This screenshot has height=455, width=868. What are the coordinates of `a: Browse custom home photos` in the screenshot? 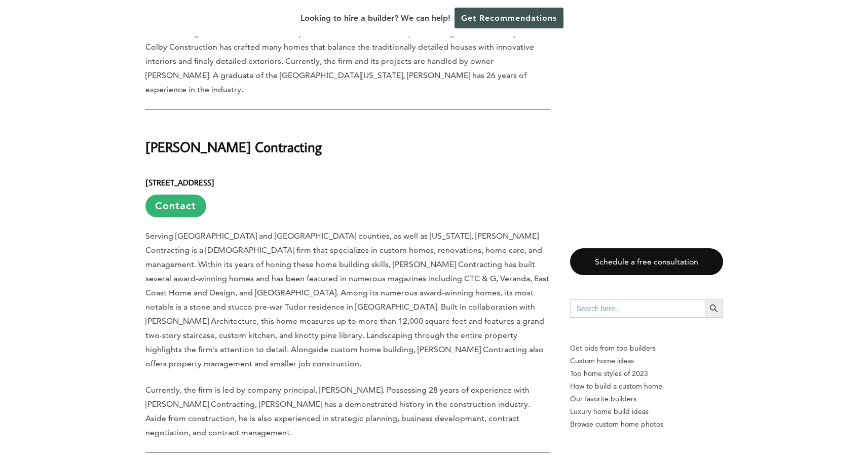 It's located at (647, 424).